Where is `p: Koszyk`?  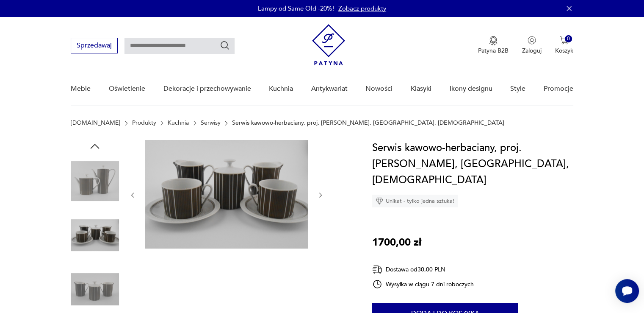
p: Koszyk is located at coordinates (564, 50).